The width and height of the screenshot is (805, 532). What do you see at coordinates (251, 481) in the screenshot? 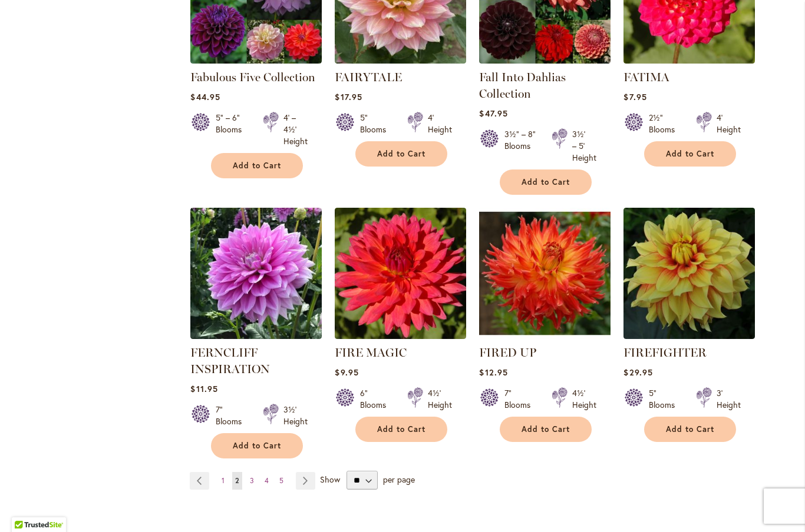
I see `span: 3` at bounding box center [251, 481].